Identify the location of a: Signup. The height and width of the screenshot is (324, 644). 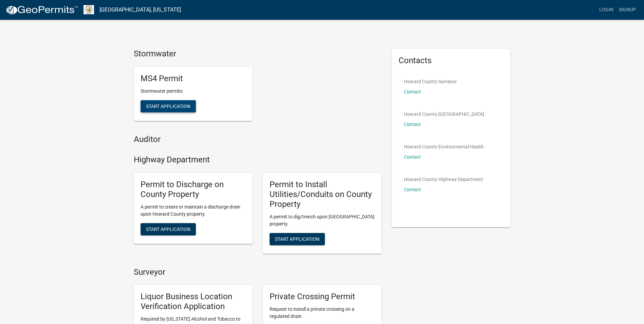
(627, 10).